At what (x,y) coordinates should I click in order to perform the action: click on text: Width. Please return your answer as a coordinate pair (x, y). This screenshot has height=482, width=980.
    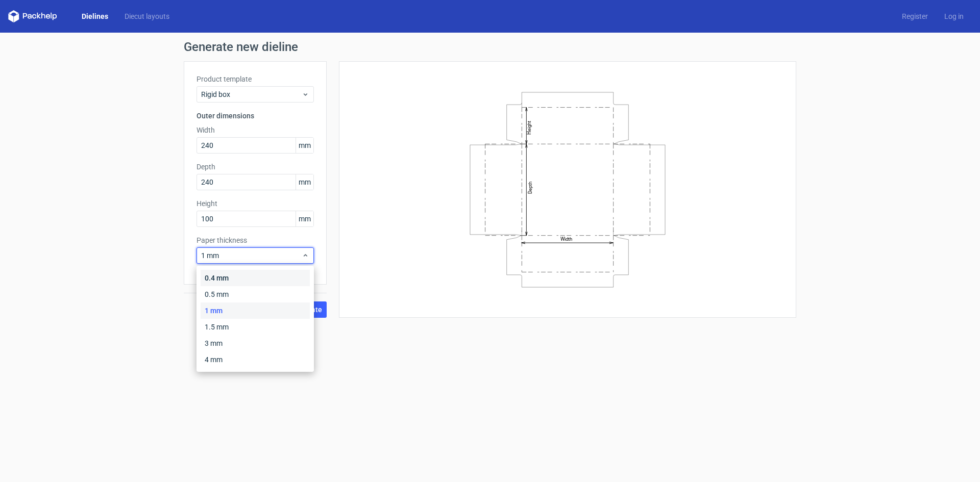
    Looking at the image, I should click on (566, 239).